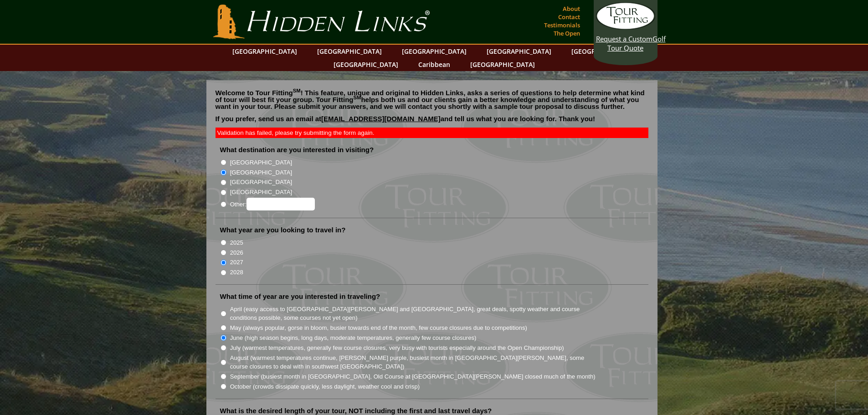 This screenshot has height=415, width=868. Describe the element at coordinates (567, 34) in the screenshot. I see `a: The Open` at that location.